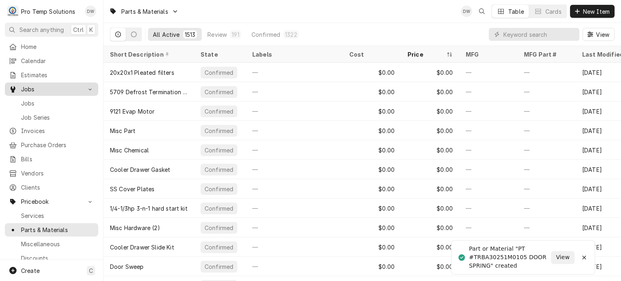 This screenshot has width=621, height=281. I want to click on a: Purchase Orders, so click(51, 145).